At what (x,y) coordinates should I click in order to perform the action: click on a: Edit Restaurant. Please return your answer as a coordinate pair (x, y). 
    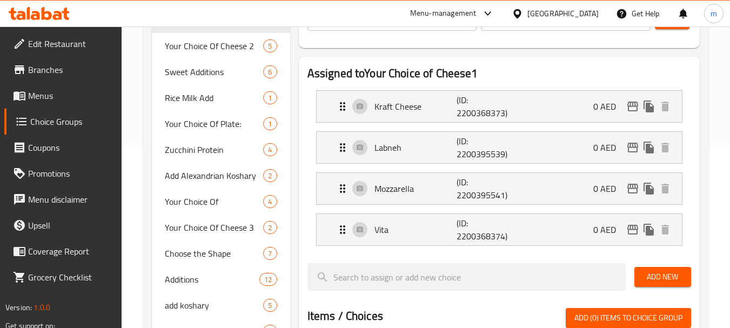
    Looking at the image, I should click on (63, 44).